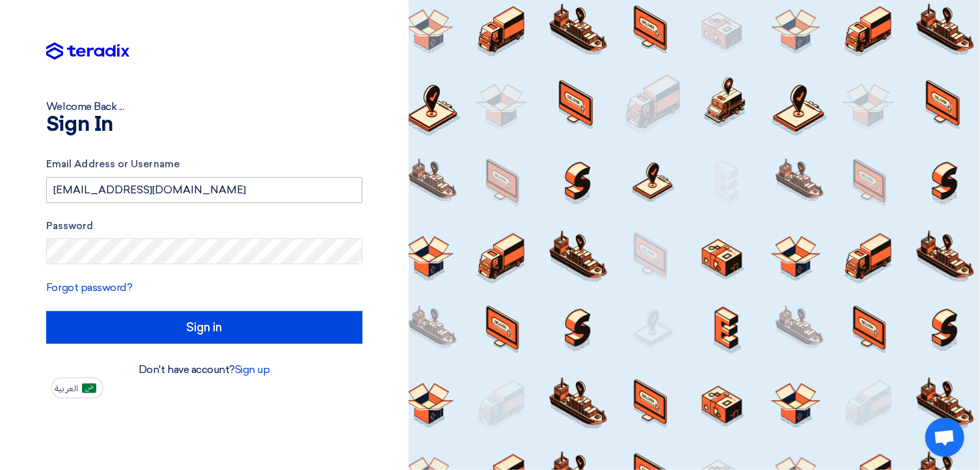  I want to click on input: Enter your business email or username, so click(205, 190).